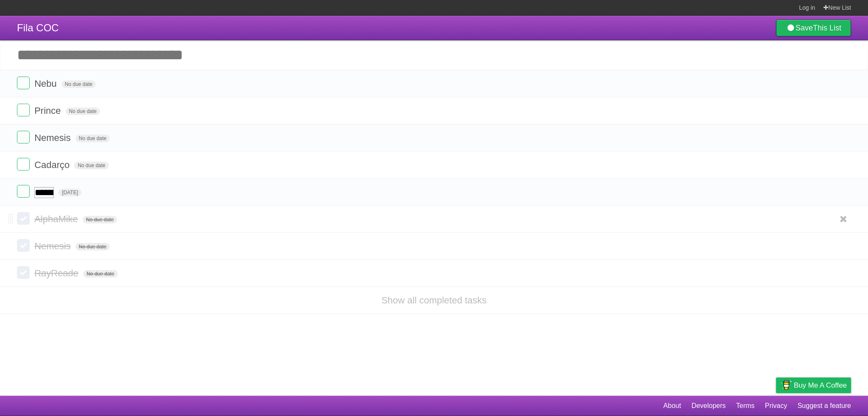 This screenshot has width=868, height=416. What do you see at coordinates (708, 406) in the screenshot?
I see `a: Developers` at bounding box center [708, 406].